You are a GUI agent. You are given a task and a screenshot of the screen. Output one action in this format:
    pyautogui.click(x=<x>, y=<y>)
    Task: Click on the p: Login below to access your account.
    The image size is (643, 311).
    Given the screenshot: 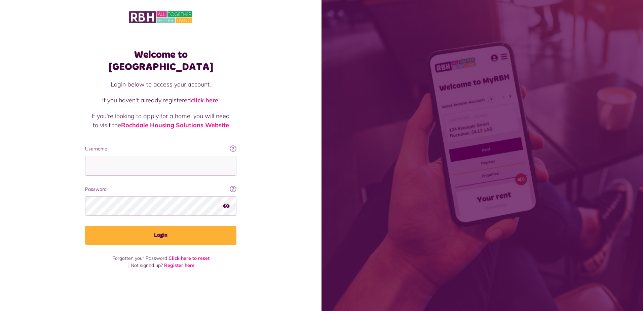 What is the action you would take?
    pyautogui.click(x=161, y=84)
    